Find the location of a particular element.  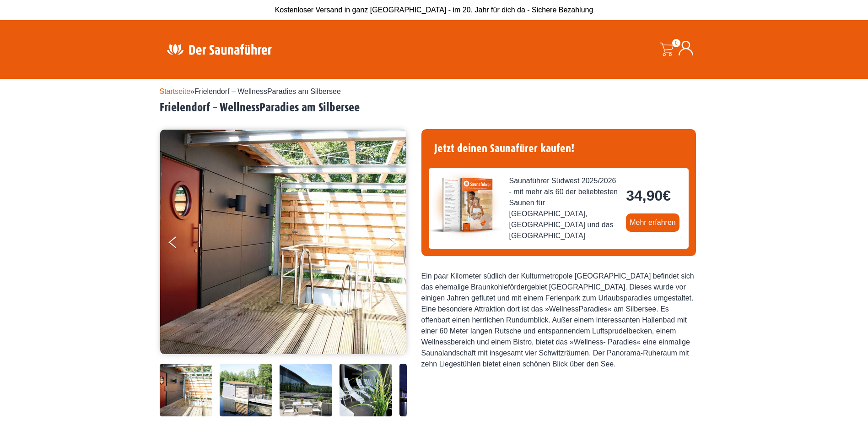

h2: Frielendorf – WellnessParadies am Silbersee is located at coordinates (434, 108).